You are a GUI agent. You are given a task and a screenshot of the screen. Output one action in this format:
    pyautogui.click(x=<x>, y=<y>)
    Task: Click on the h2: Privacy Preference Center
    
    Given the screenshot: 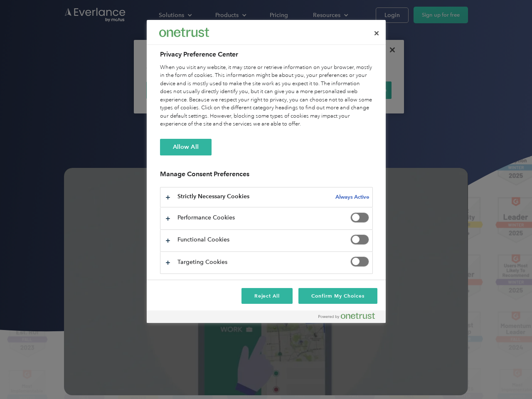 What is the action you would take?
    pyautogui.click(x=267, y=54)
    